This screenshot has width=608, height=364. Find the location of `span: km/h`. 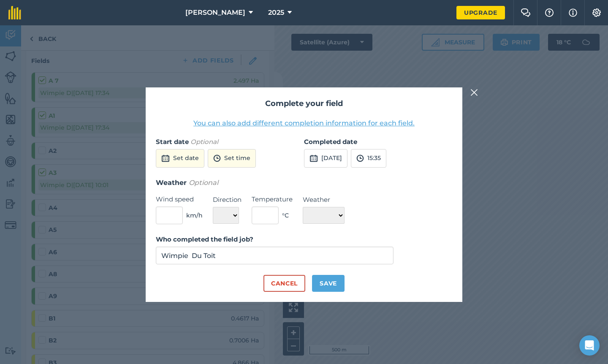

span: km/h is located at coordinates (195, 215).